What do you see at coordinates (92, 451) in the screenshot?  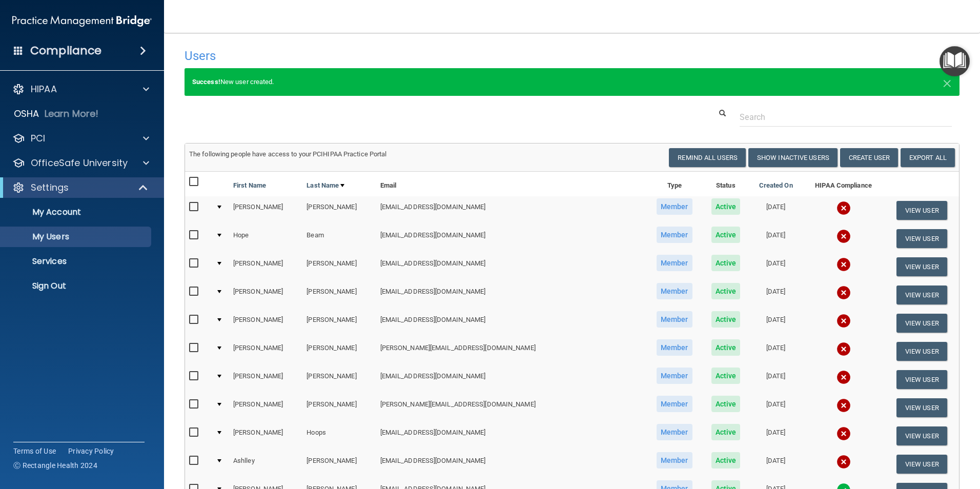 I see `a: Privacy Policy` at bounding box center [92, 451].